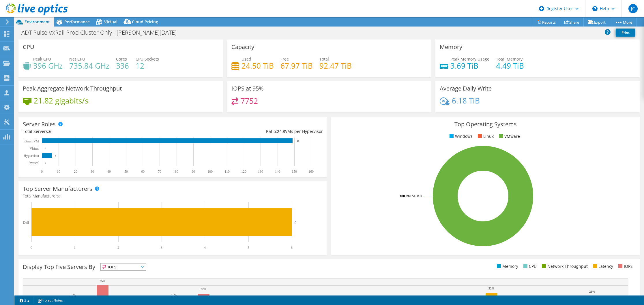 This screenshot has width=644, height=305. I want to click on a: More, so click(624, 22).